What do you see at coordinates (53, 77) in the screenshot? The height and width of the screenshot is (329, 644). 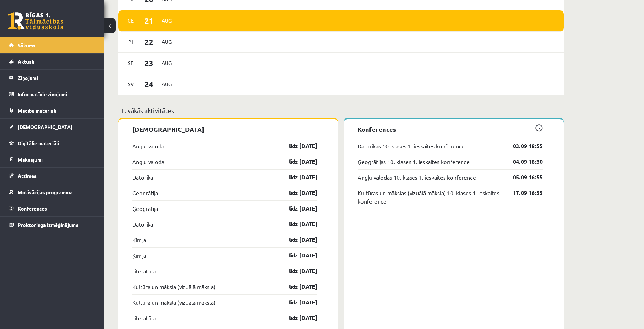 I see `a: Ziņojumi` at bounding box center [53, 77].